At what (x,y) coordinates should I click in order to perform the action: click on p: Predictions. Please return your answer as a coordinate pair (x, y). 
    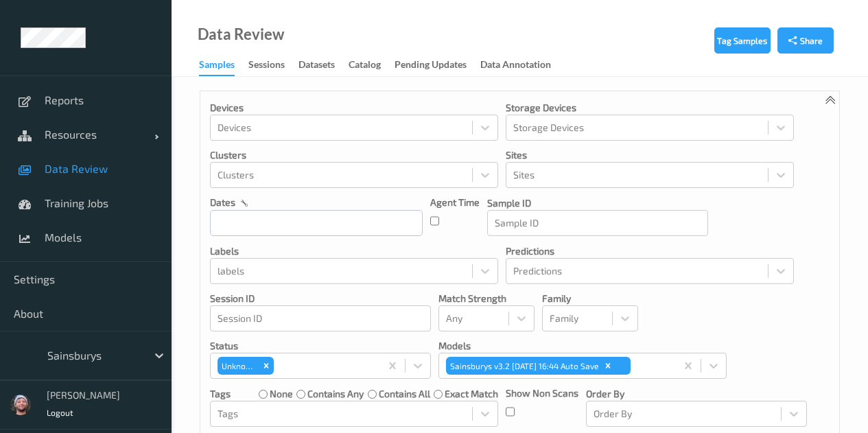
    Looking at the image, I should click on (650, 252).